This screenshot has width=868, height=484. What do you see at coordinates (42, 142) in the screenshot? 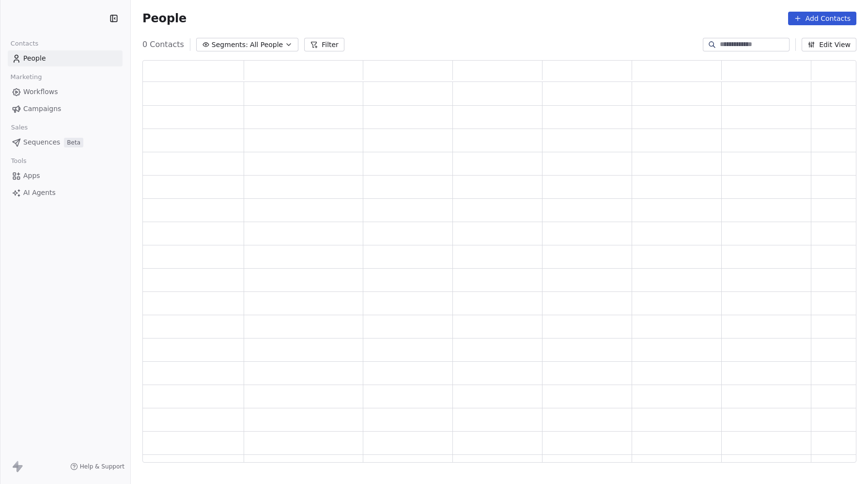
I see `span: Sequences` at bounding box center [42, 142].